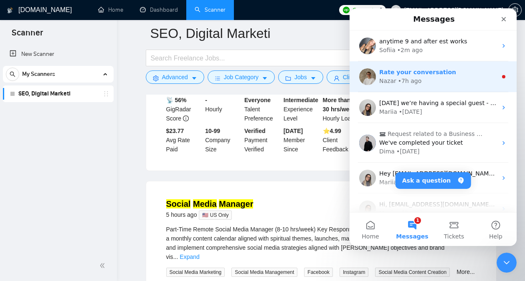 This screenshot has height=281, width=525. I want to click on div: Dima, so click(37, 143).